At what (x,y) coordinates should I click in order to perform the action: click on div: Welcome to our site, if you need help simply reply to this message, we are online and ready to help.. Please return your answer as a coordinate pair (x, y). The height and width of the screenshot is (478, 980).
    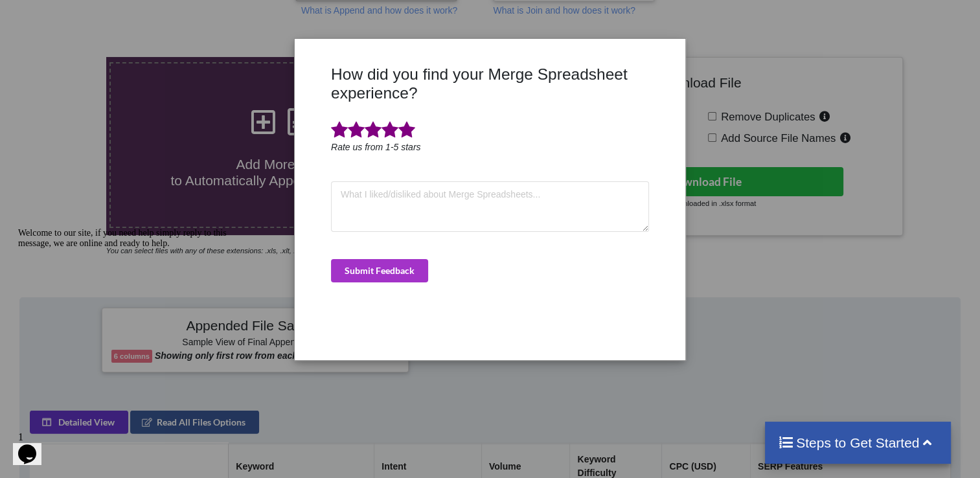
    Looking at the image, I should click on (122, 15).